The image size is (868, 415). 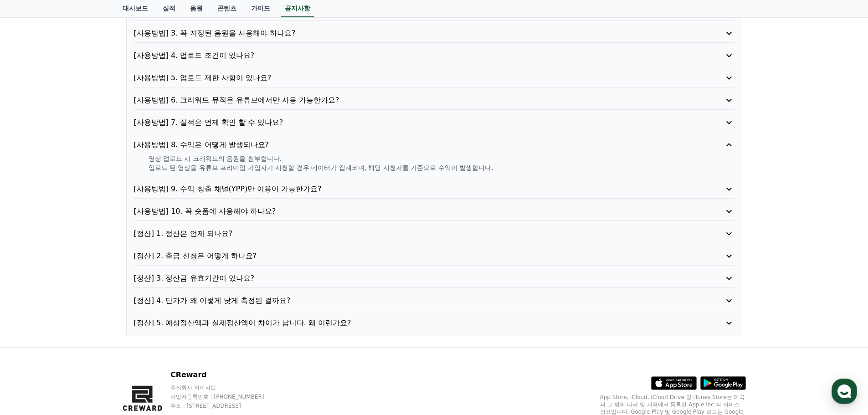 What do you see at coordinates (434, 323) in the screenshot?
I see `button: [정산] 5. 예상정산액과 실제정산액이 차이가 납니다. 왜 이런가요?` at bounding box center [434, 323].